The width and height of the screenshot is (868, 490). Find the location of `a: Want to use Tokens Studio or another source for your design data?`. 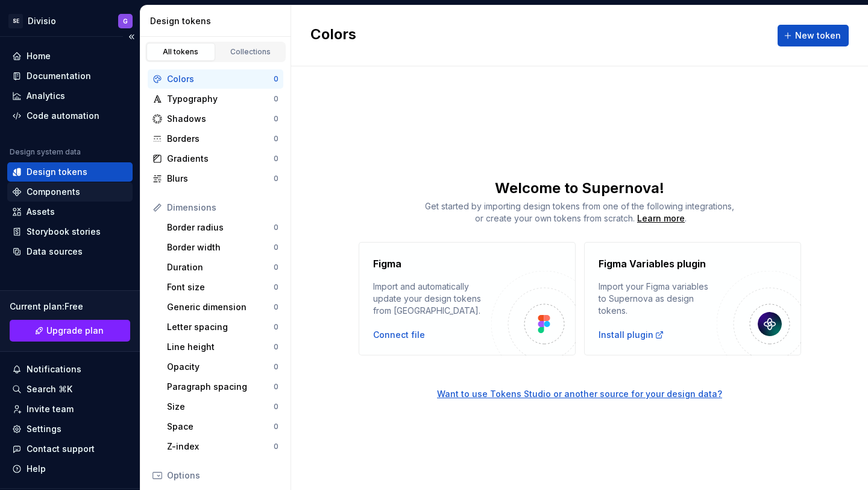

a: Want to use Tokens Studio or another source for your design data? is located at coordinates (580, 378).